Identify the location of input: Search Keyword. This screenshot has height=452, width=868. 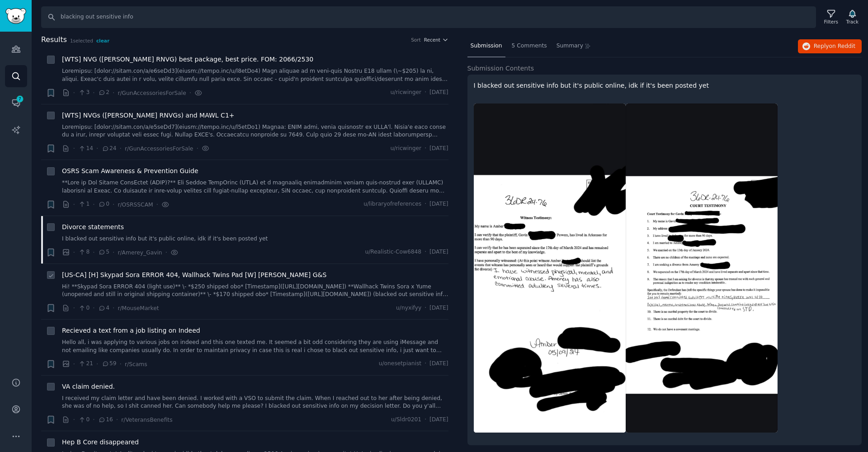
(429, 17).